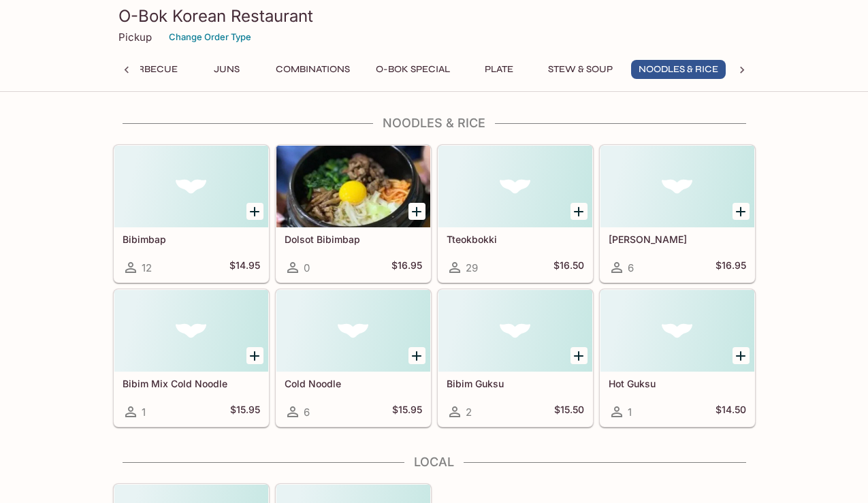 The width and height of the screenshot is (868, 503). I want to click on div: Tteokbokki, so click(516, 186).